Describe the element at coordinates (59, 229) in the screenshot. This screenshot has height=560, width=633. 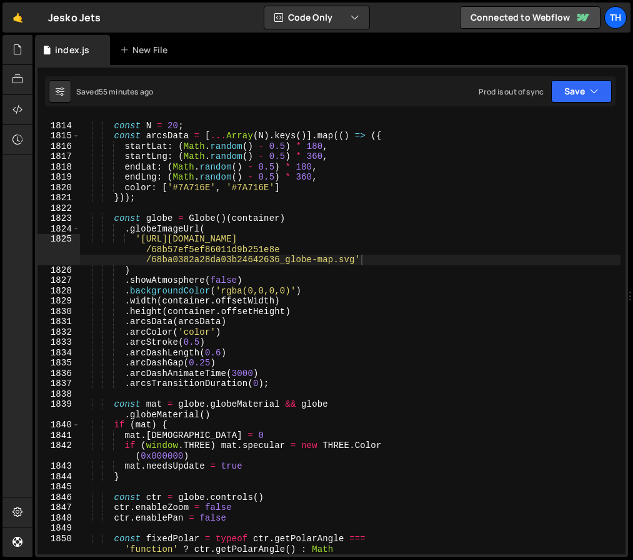
I see `div: 1824` at that location.